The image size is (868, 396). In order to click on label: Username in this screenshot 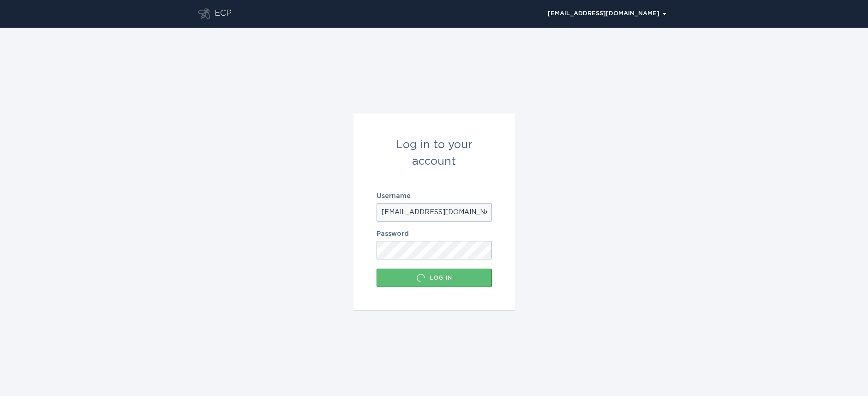, I will do `click(434, 196)`.